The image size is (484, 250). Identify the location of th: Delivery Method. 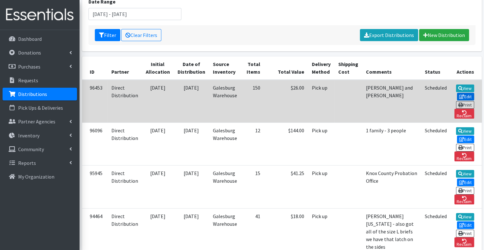
(321, 68).